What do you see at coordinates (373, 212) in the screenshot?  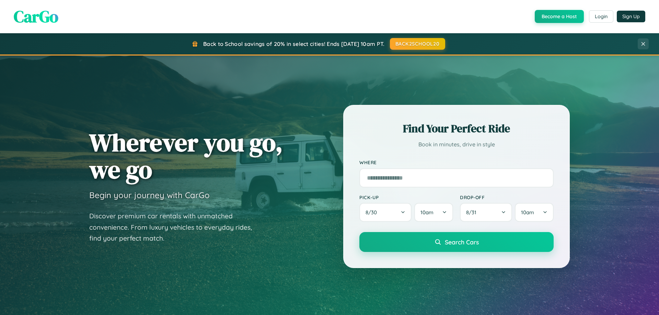 I see `span: 8 / 30` at bounding box center [373, 212].